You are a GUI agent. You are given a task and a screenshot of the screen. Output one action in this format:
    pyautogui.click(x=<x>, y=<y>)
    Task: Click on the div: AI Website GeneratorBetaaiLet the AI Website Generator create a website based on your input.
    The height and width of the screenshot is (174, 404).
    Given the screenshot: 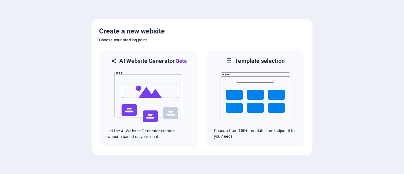 What is the action you would take?
    pyautogui.click(x=149, y=98)
    